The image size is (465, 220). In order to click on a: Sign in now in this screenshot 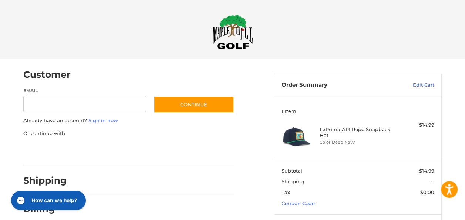, I will do `click(103, 120)`.